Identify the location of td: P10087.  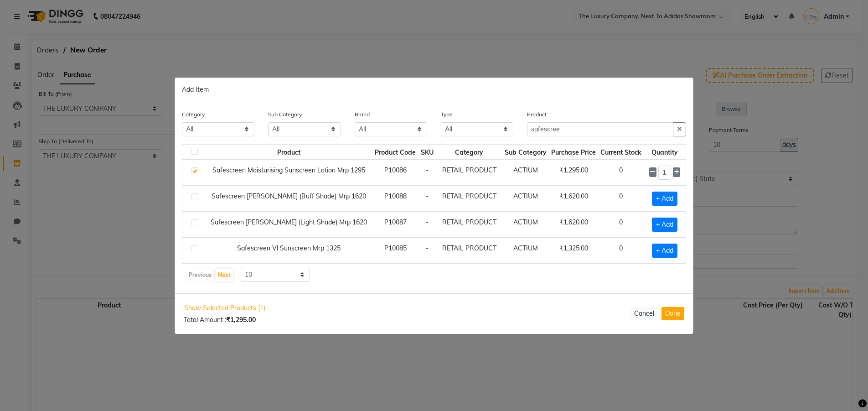
(396, 224).